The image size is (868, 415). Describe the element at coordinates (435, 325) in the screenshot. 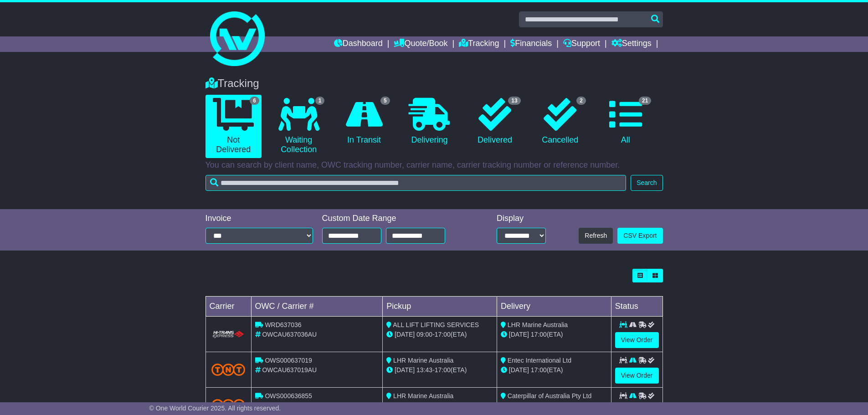

I see `span: ALL LIFT LIFTING SERVICES` at that location.